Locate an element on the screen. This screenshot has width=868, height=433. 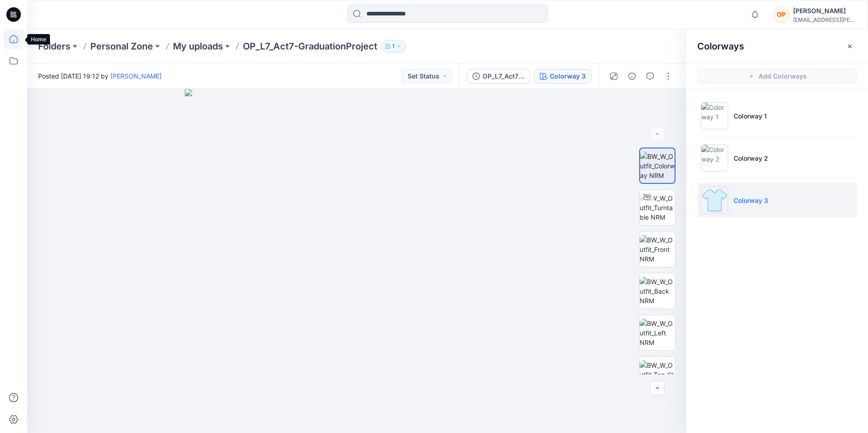
p: My uploads is located at coordinates (198, 46).